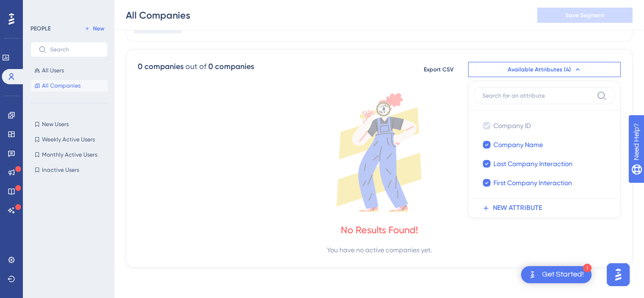 The width and height of the screenshot is (644, 298). I want to click on button: Monthly Active Users, so click(69, 155).